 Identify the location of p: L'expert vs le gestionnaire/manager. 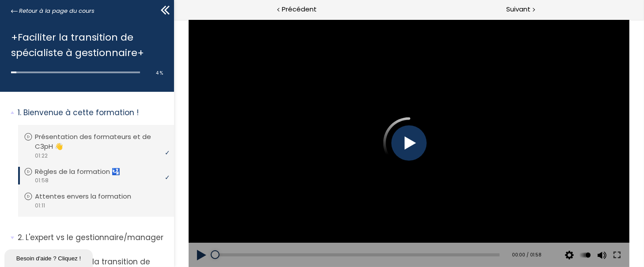
(92, 237).